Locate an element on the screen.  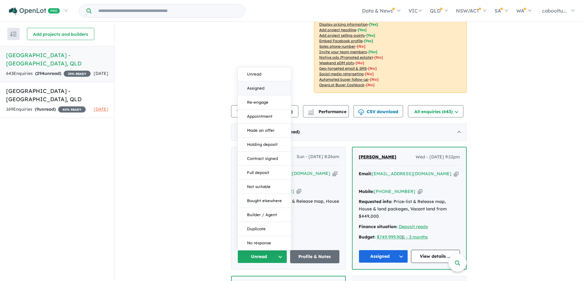
a: Deposit ready is located at coordinates (414, 227).